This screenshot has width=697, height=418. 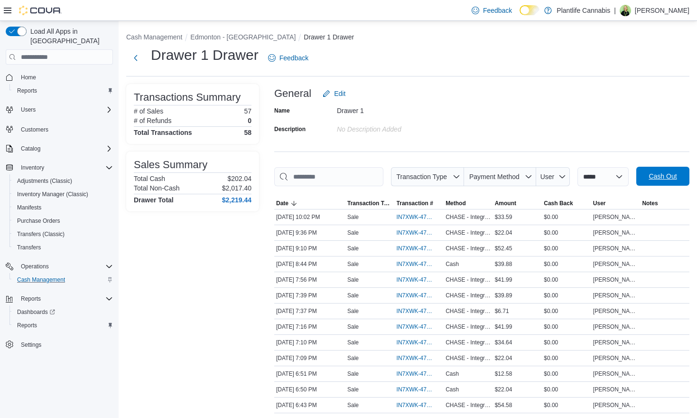 What do you see at coordinates (239, 178) in the screenshot?
I see `p: $202.04` at bounding box center [239, 178].